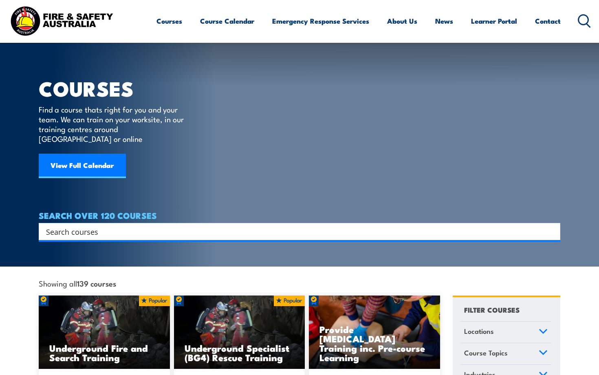 This screenshot has height=375, width=599. Describe the element at coordinates (494, 21) in the screenshot. I see `a: Learner Portal` at that location.